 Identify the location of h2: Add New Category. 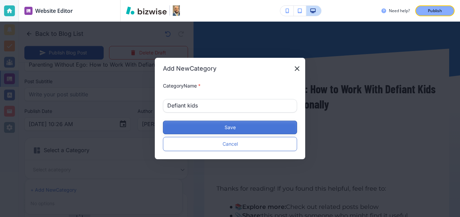
(230, 69).